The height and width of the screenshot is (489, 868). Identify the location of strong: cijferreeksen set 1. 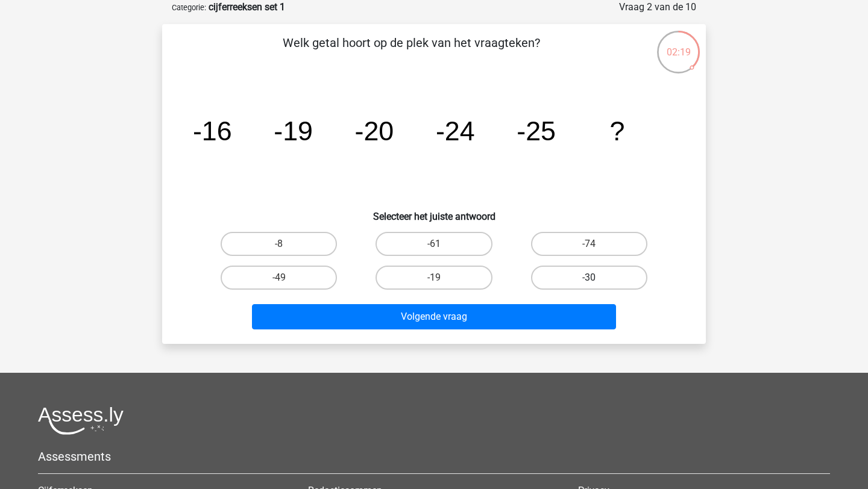
(247, 7).